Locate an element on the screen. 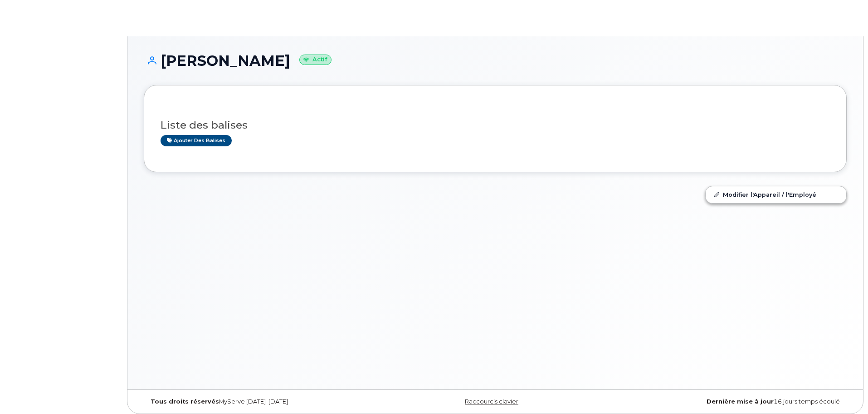 This screenshot has height=414, width=868. small: Actif is located at coordinates (315, 60).